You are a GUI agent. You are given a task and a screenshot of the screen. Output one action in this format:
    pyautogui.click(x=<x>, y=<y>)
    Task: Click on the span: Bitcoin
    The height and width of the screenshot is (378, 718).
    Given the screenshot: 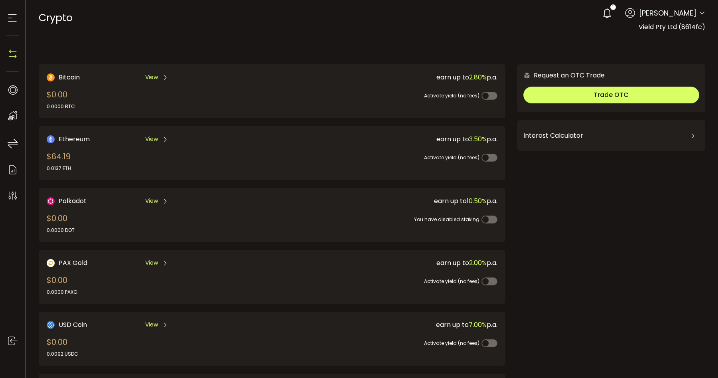 What is the action you would take?
    pyautogui.click(x=69, y=77)
    